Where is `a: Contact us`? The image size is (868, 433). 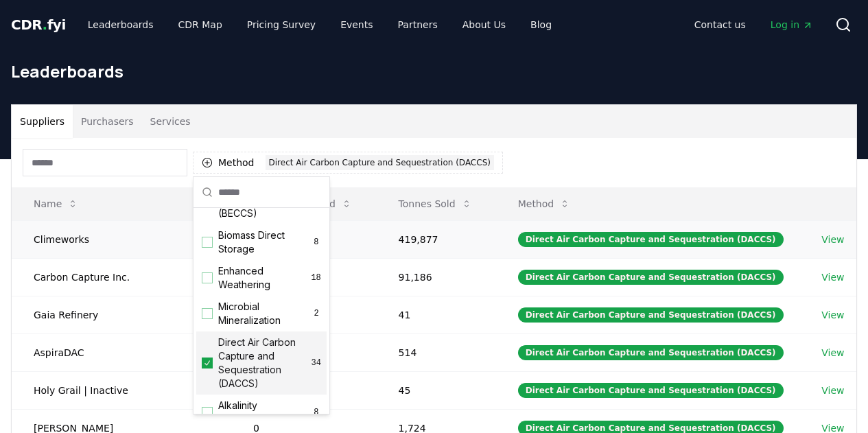 a: Contact us is located at coordinates (720, 24).